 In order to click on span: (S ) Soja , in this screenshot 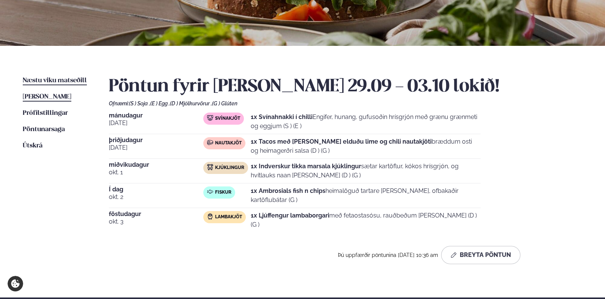, I will do `click(139, 103)`.